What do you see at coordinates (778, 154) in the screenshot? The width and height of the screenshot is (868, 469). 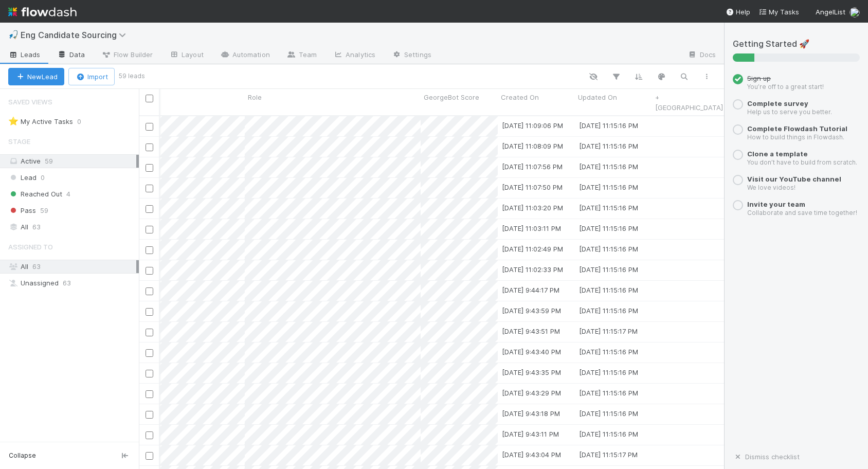 I see `a: Clone a template` at bounding box center [778, 154].